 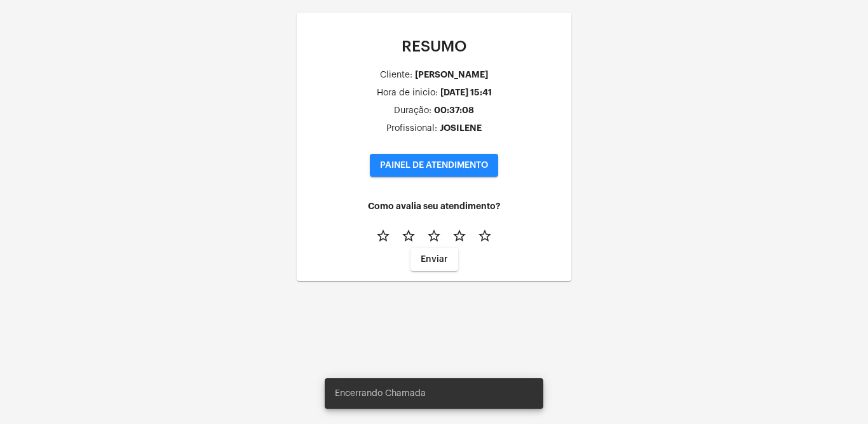 What do you see at coordinates (434, 259) in the screenshot?
I see `span: Enviar` at bounding box center [434, 259].